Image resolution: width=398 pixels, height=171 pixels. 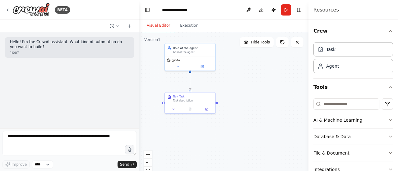 I want to click on button: Hide Tools, so click(x=257, y=42).